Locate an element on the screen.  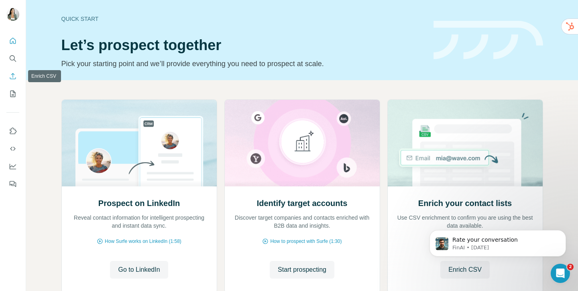
span: Go to LinkedIn is located at coordinates (139, 270).